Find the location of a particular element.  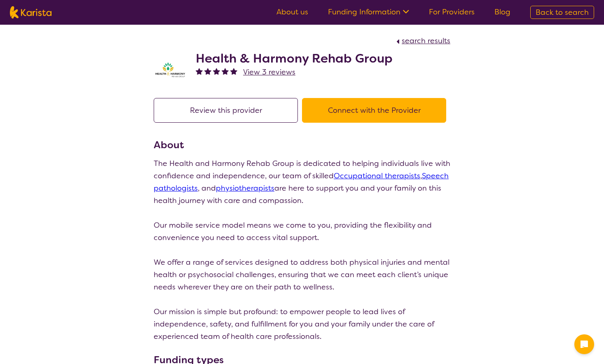

a: Funding Information is located at coordinates (368, 12).